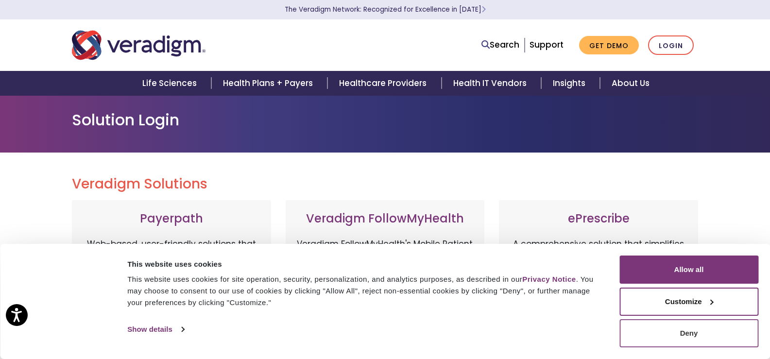  Describe the element at coordinates (155, 329) in the screenshot. I see `a: Show details` at that location.